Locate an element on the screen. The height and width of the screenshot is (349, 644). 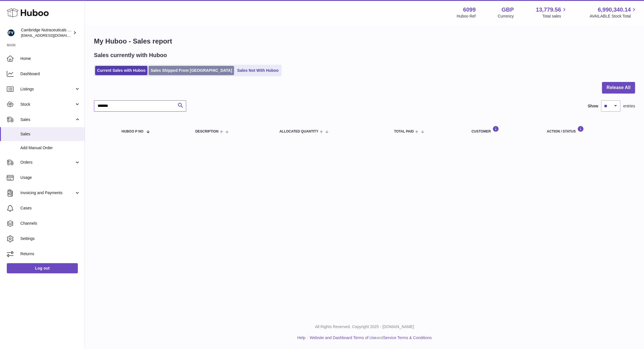
span: Invoicing and Payments is located at coordinates (47, 193).